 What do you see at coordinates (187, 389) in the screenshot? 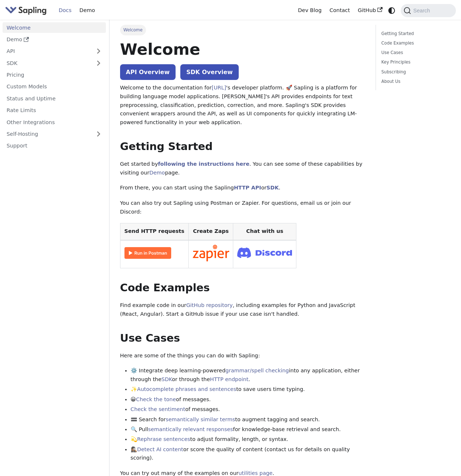
I see `a: Autocomplete phrases and sentences` at bounding box center [187, 389].